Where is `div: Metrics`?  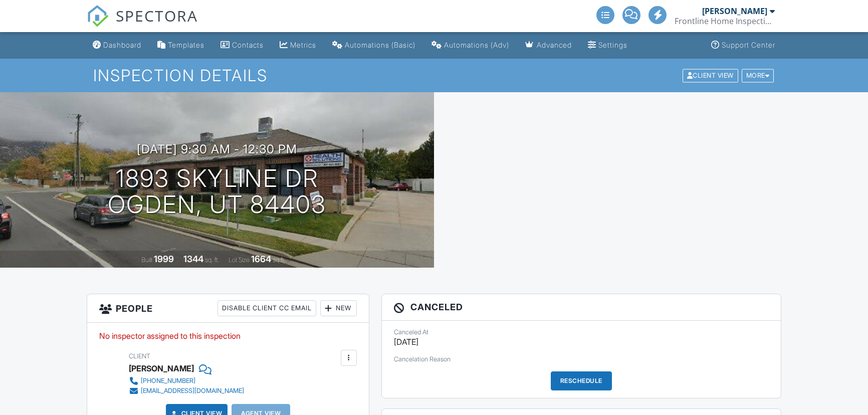
div: Metrics is located at coordinates (303, 44).